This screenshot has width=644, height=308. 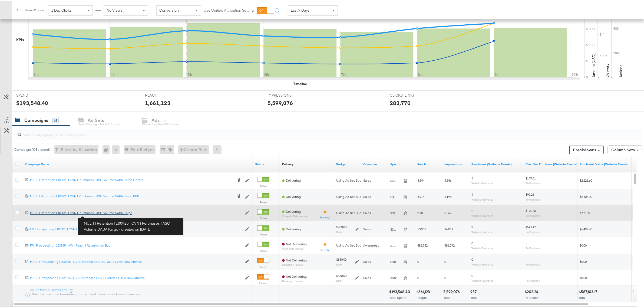 I want to click on span: $3,790.32, so click(x=396, y=228).